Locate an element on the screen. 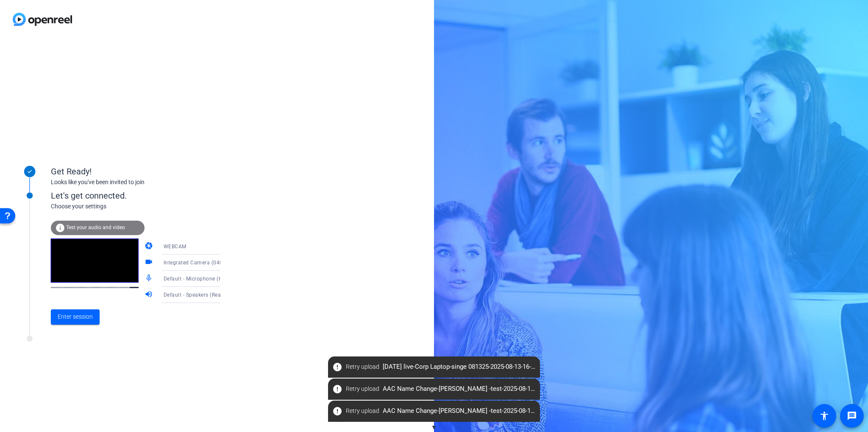 The height and width of the screenshot is (432, 868). span: Test your audio and video is located at coordinates (95, 227).